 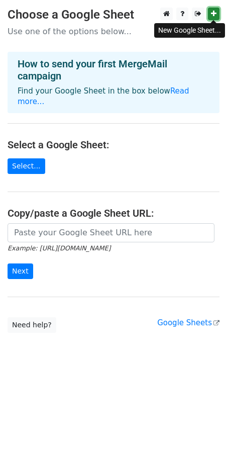 What do you see at coordinates (114, 96) in the screenshot?
I see `p: Find your Google Sheet in the box below` at bounding box center [114, 96].